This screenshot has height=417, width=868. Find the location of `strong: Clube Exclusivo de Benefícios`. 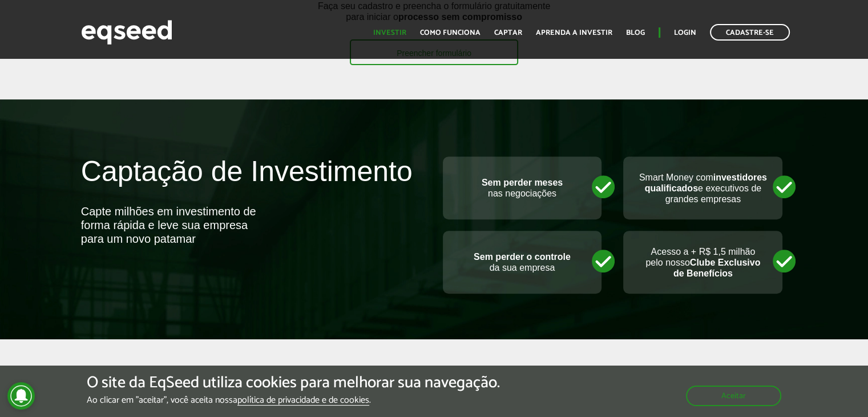

strong: Clube Exclusivo de Benefícios is located at coordinates (717, 268).